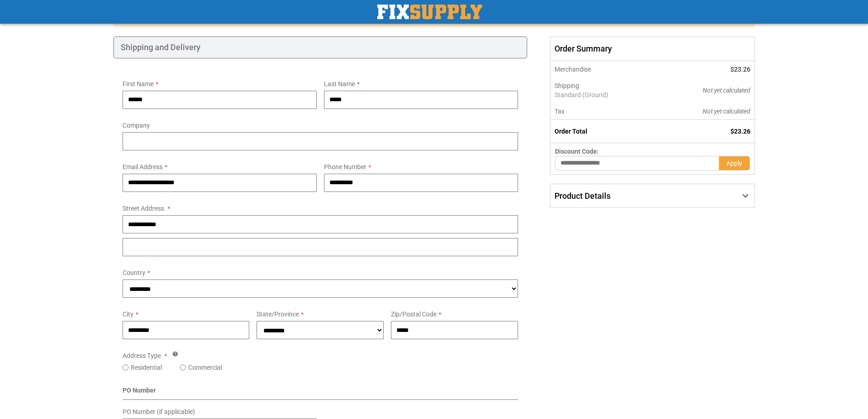  Describe the element at coordinates (603, 69) in the screenshot. I see `th: Merchandise` at that location.